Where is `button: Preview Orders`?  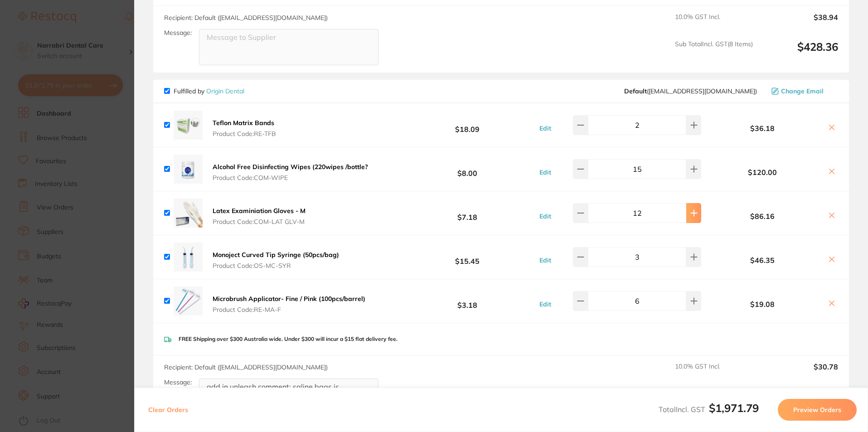
button: Preview Orders is located at coordinates (818, 411).